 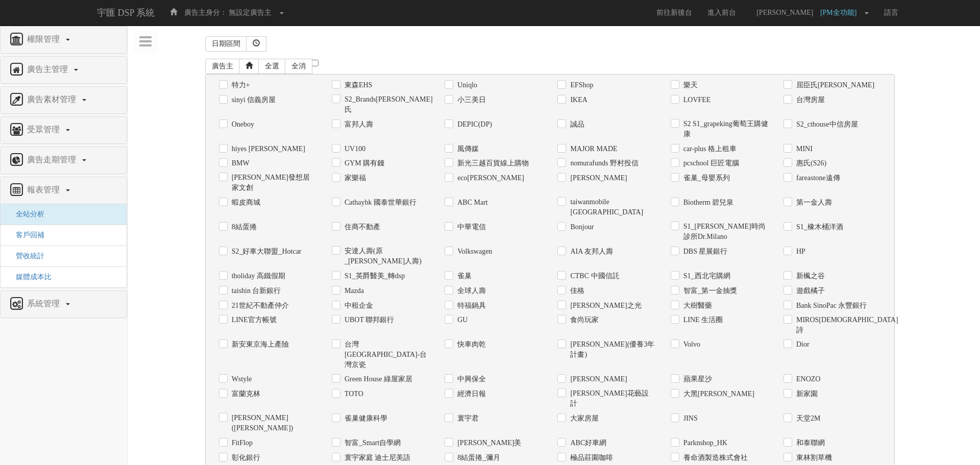 I want to click on label: Bank SinoPac 永豐銀行, so click(x=830, y=306).